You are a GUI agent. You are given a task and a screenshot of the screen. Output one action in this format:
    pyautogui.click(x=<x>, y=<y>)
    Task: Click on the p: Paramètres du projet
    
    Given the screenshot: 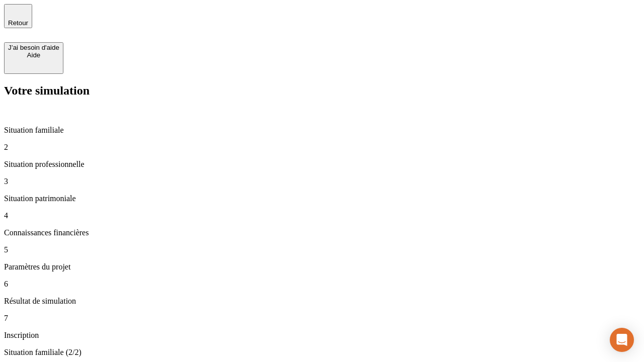 What is the action you would take?
    pyautogui.click(x=322, y=267)
    